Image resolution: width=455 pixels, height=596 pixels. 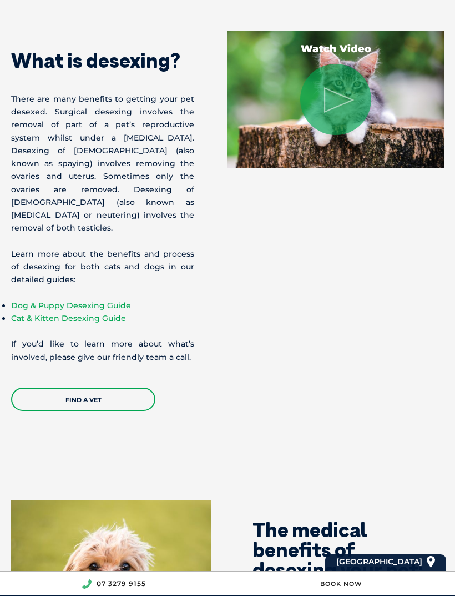 What do you see at coordinates (103, 61) in the screenshot?
I see `h2: What is desexing?` at bounding box center [103, 61].